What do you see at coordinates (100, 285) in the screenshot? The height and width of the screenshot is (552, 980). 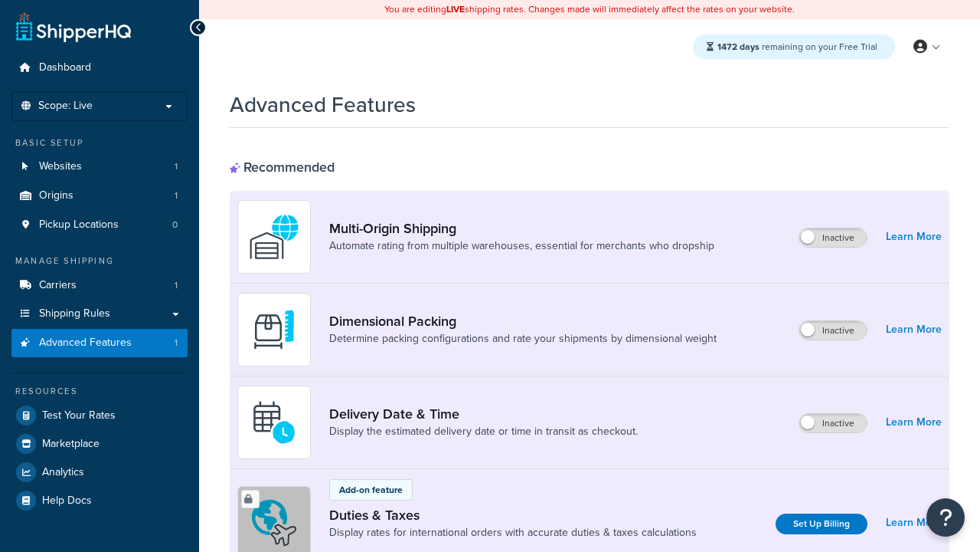 I see `a: Carriers1` at bounding box center [100, 285].